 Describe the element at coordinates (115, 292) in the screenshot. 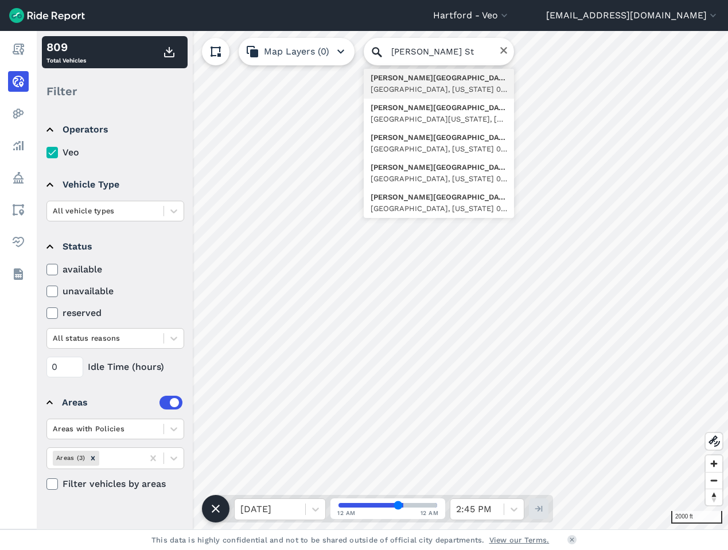

I see `label: unavailable` at that location.